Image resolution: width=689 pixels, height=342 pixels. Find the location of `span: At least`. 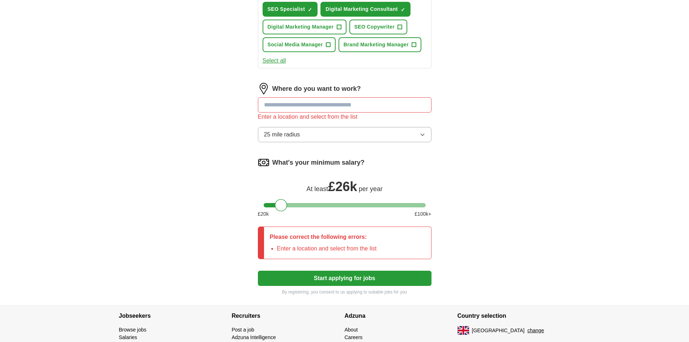

span: At least is located at coordinates (317, 189).